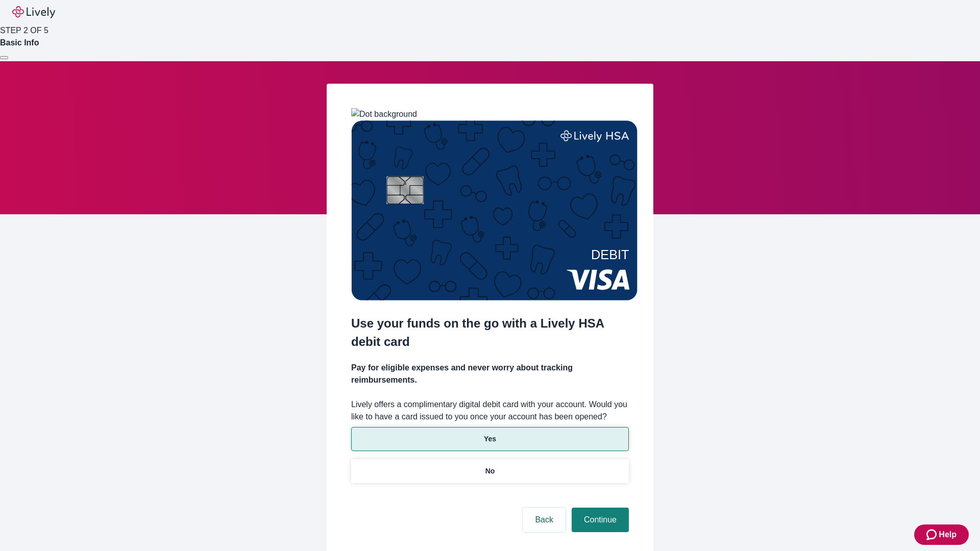 This screenshot has height=551, width=980. Describe the element at coordinates (600, 520) in the screenshot. I see `button: Continue` at that location.